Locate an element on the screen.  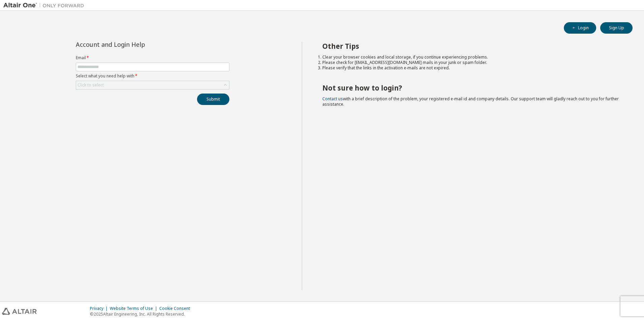
img: altair_logo.svg is located at coordinates (19, 312).